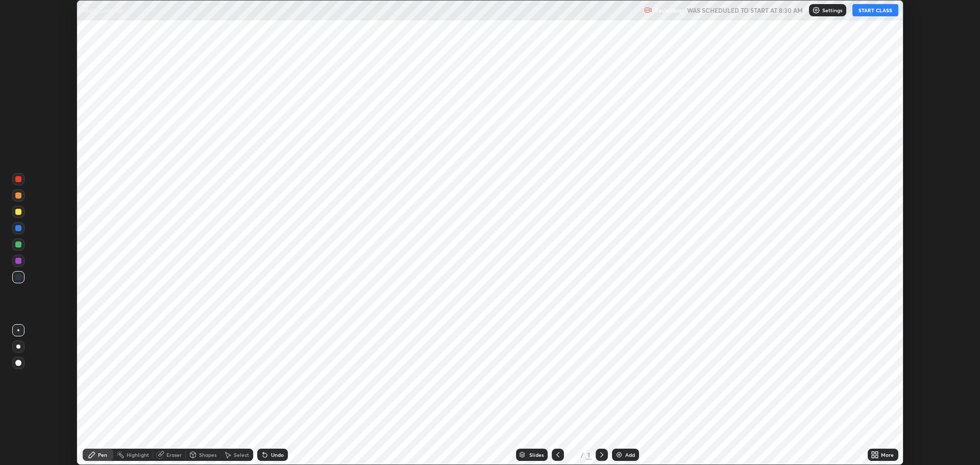 This screenshot has height=465, width=980. Describe the element at coordinates (102, 454) in the screenshot. I see `div: Pen` at that location.